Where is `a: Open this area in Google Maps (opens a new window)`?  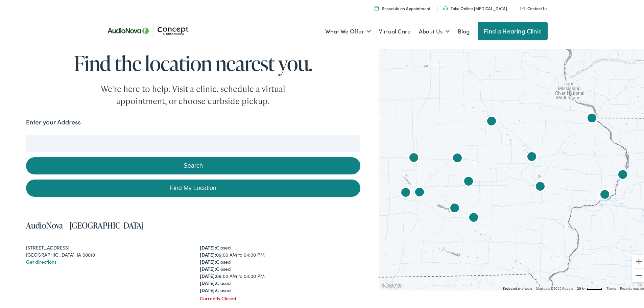
a: Open this area in Google Maps (opens a new window) is located at coordinates (392, 284).